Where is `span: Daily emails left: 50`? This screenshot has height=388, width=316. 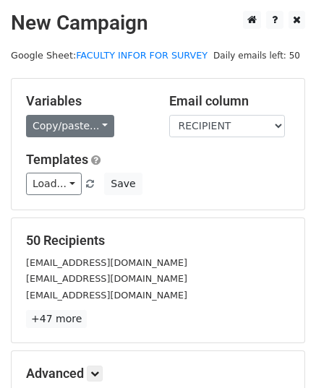 span: Daily emails left: 50 is located at coordinates (257, 56).